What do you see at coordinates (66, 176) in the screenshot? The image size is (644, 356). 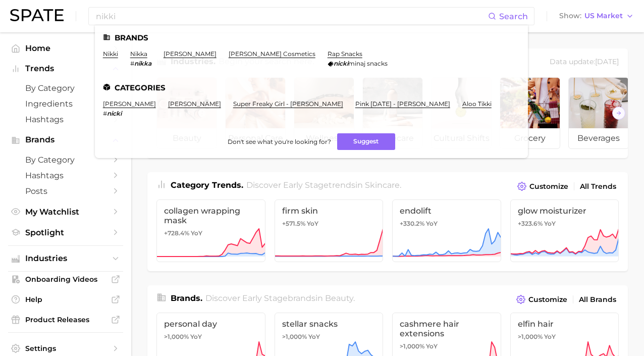 I see `span: Hashtags` at bounding box center [66, 176].